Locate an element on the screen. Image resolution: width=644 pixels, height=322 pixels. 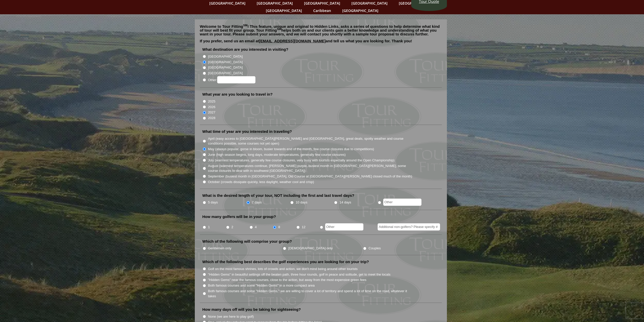
label: "Hidden Gems" in beautiful settings off the beaten path, three hour rounds, golf in peace and sol... is located at coordinates (299, 275).